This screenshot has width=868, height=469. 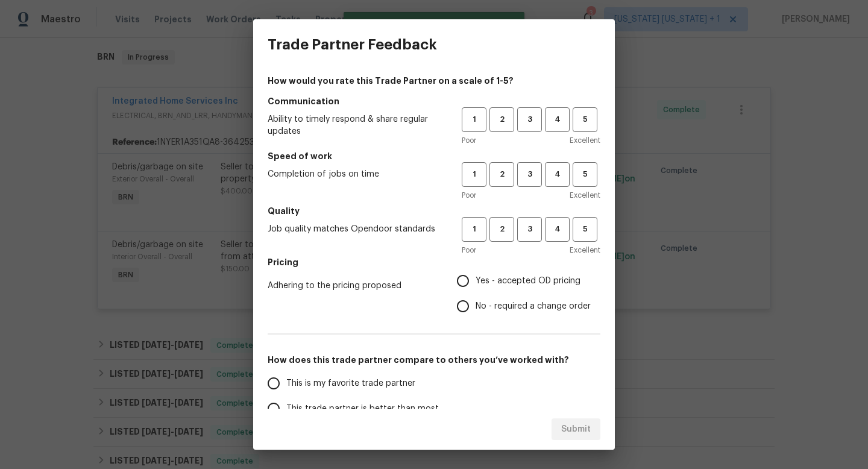 I want to click on span: Ability to timely respond & share regular updates, so click(x=355, y=126).